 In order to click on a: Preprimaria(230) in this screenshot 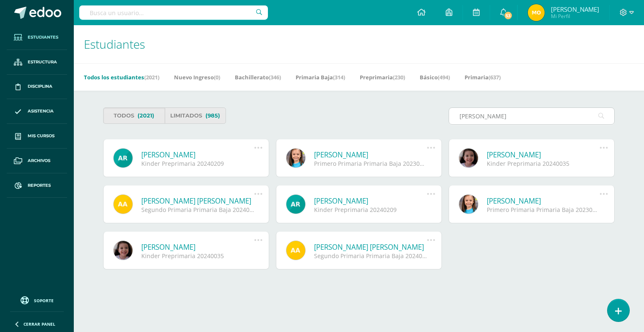, I will do `click(382, 77)`.